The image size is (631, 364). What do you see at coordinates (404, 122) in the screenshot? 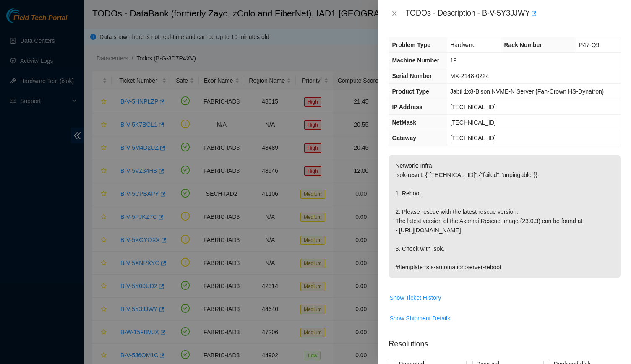
I see `span: NetMask` at bounding box center [404, 122].